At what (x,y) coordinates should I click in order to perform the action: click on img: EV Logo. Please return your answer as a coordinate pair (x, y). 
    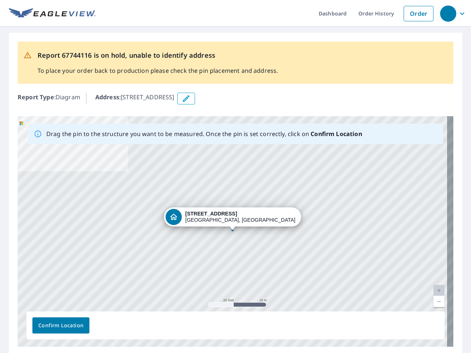
    Looking at the image, I should click on (52, 14).